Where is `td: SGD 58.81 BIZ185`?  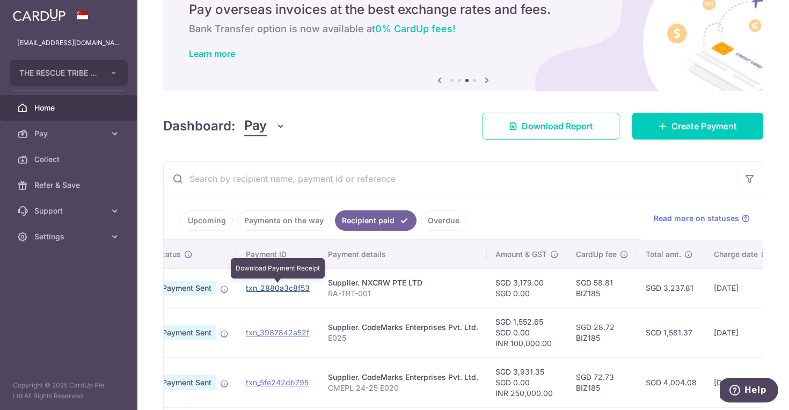
td: SGD 58.81 BIZ185 is located at coordinates (602, 288).